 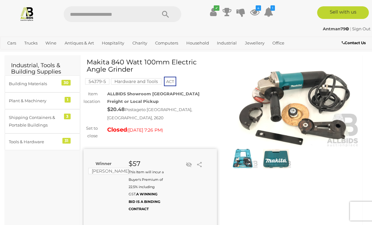 What do you see at coordinates (151, 66) in the screenshot?
I see `h1: Makita 840 Watt 100mm Electric Angle Grinder` at bounding box center [151, 66].